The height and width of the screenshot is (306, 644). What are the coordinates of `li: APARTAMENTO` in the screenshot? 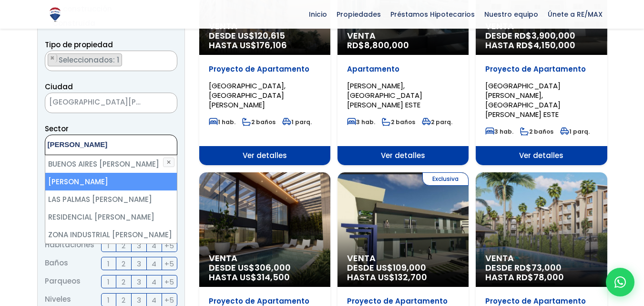 It's located at (85, 60).